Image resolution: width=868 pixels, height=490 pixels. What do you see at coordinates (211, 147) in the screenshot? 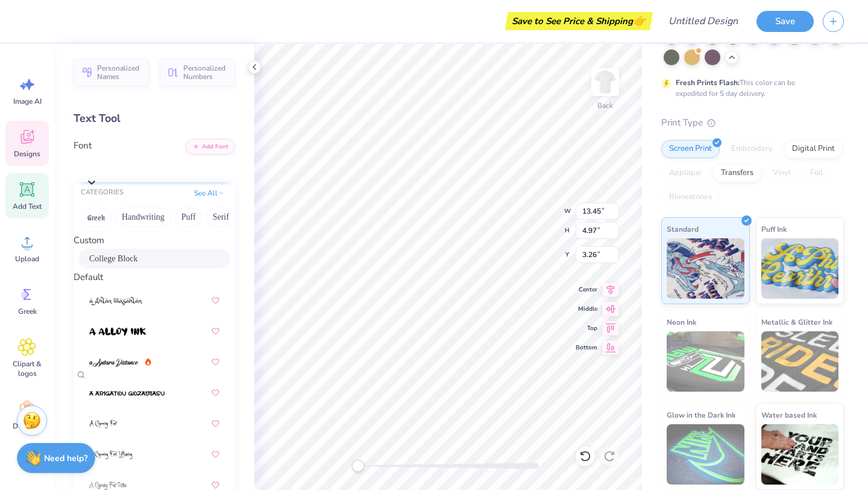
I see `button: Add Font` at bounding box center [211, 147].